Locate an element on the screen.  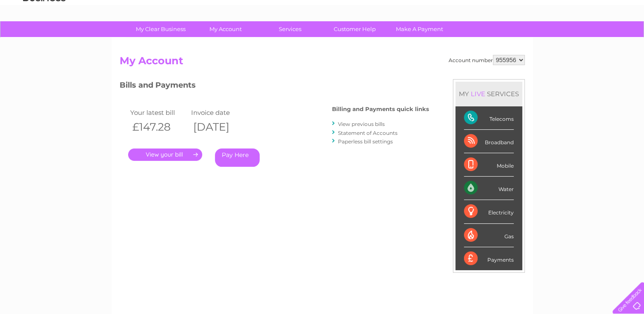
th: £147.28 is located at coordinates (159, 127).